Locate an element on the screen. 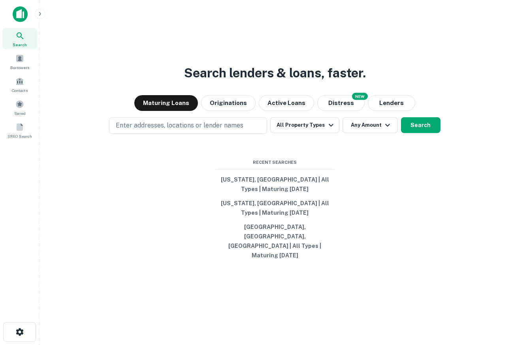 The image size is (510, 345). div: Saved is located at coordinates (20, 108).